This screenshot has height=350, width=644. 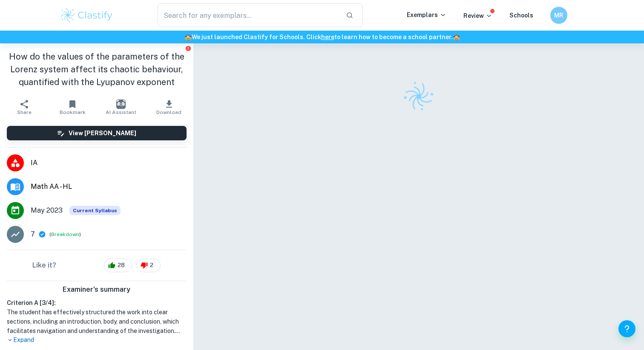 I want to click on p: Review, so click(x=478, y=16).